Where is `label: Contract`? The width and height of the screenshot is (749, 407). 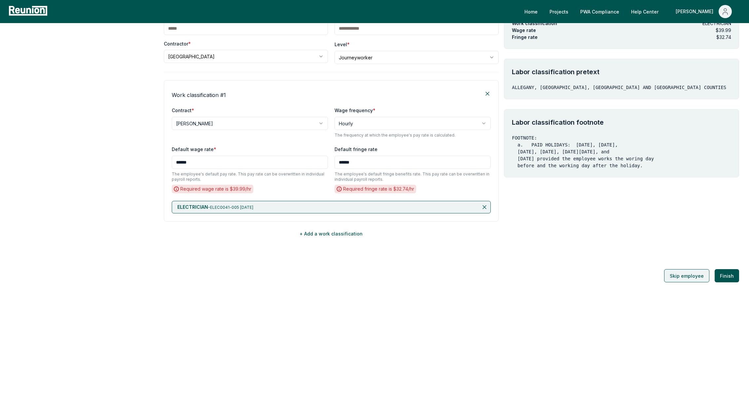
label: Contract is located at coordinates (183, 110).